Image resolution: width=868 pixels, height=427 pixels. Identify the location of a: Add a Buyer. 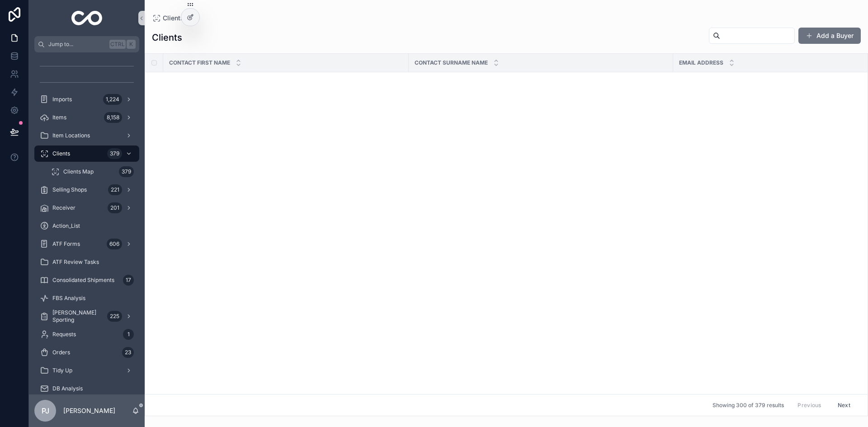
(829, 36).